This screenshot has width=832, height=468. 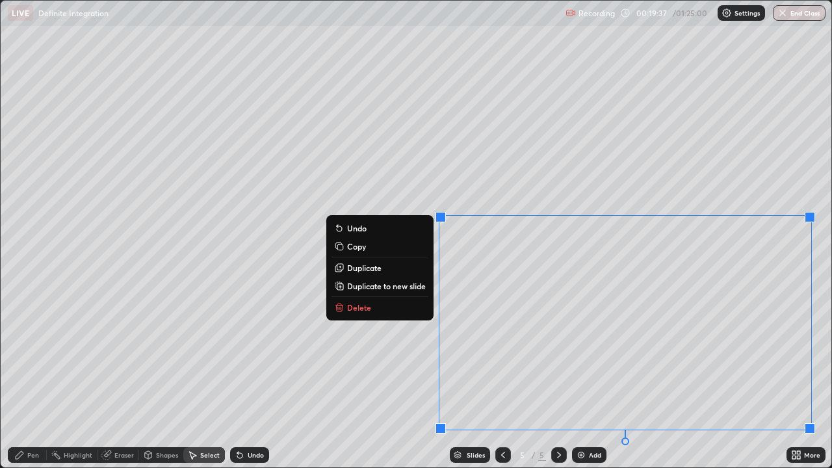 What do you see at coordinates (78, 455) in the screenshot?
I see `div: Highlight` at bounding box center [78, 455].